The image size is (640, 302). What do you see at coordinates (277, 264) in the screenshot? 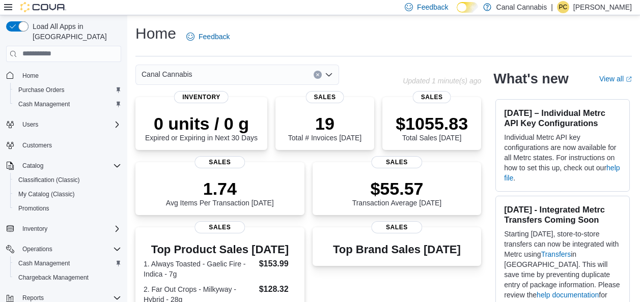
I see `dd: $153.99` at bounding box center [277, 264].